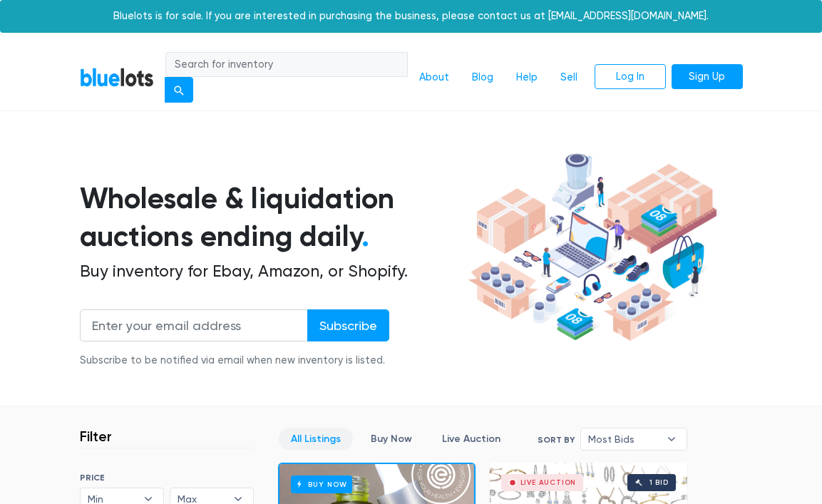 The width and height of the screenshot is (822, 504). Describe the element at coordinates (631, 77) in the screenshot. I see `a: Log In` at that location.